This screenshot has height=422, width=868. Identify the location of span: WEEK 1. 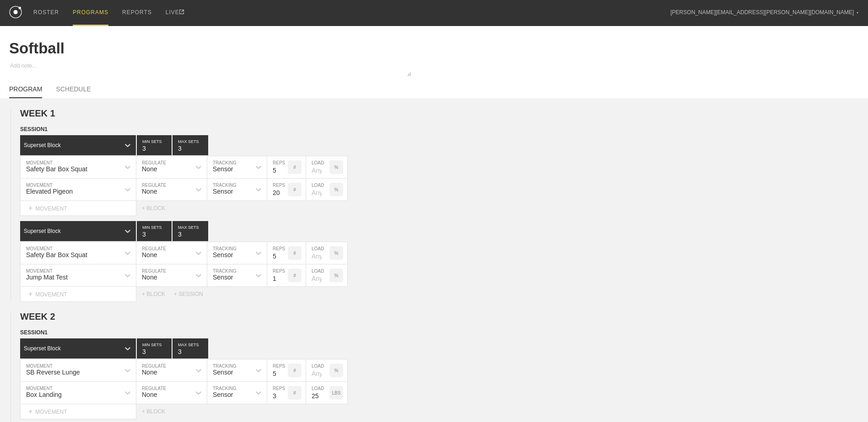
(38, 113).